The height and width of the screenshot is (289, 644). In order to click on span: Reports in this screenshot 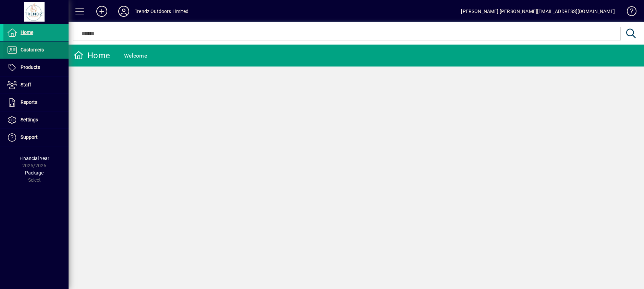, I will do `click(29, 102)`.